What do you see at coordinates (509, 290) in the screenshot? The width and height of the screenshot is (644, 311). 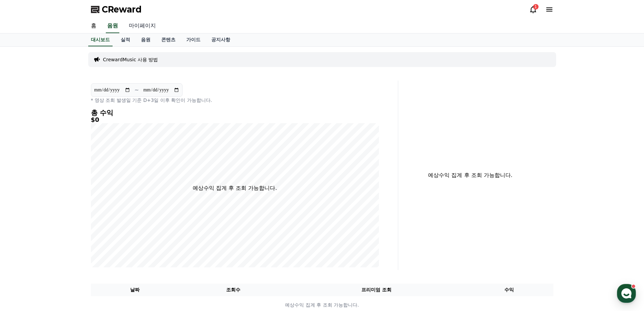 I see `th: 수익` at bounding box center [509, 290].